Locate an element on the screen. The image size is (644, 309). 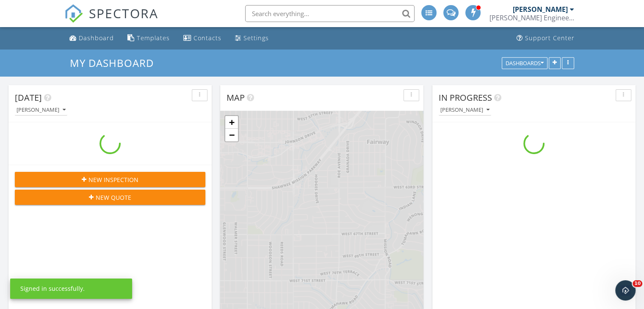
div: Schroeder Engineering, LLC is located at coordinates (532, 18).